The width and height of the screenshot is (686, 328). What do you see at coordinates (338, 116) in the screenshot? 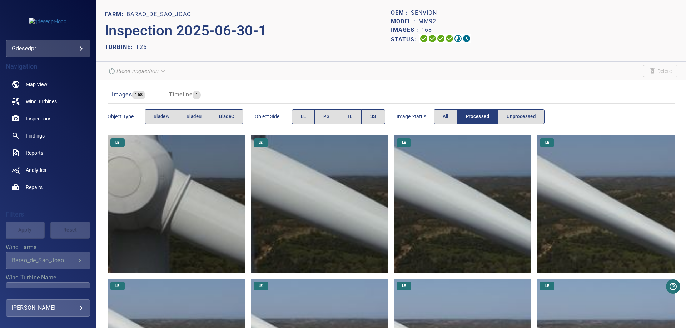
I see `div: objectSide` at bounding box center [338, 116].